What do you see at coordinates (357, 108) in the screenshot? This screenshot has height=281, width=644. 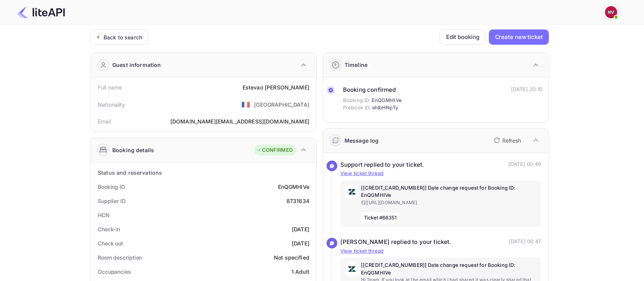 I see `span: Prebook ID:` at bounding box center [357, 108].